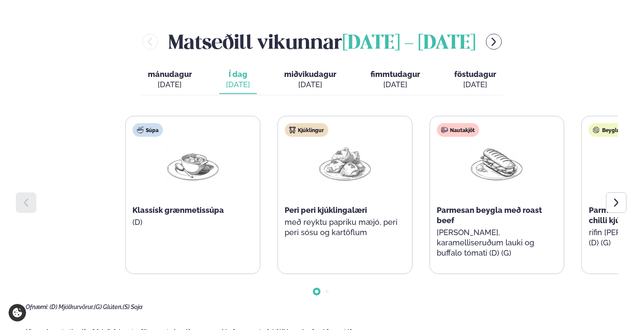 The image size is (644, 330). What do you see at coordinates (72, 307) in the screenshot?
I see `span: (D) Mjólkurvörur,` at bounding box center [72, 307].